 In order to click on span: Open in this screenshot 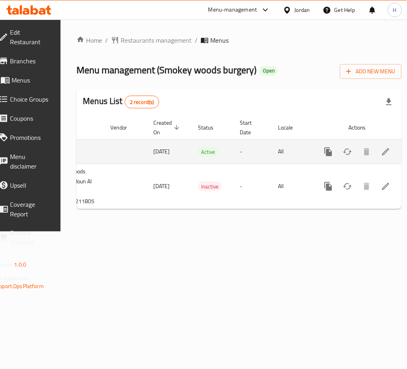, I will do `click(269, 70)`.